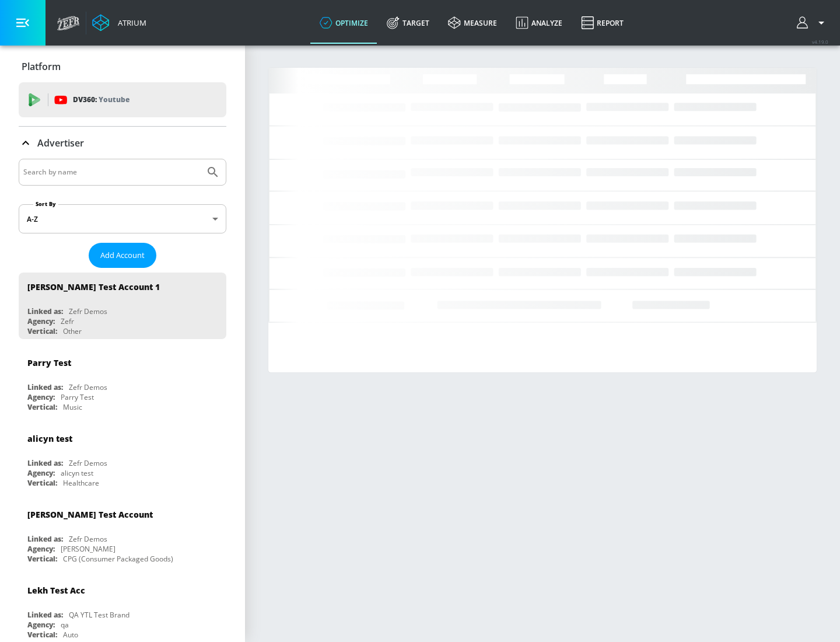 This screenshot has height=642, width=840. I want to click on input: Search by name, so click(111, 173).